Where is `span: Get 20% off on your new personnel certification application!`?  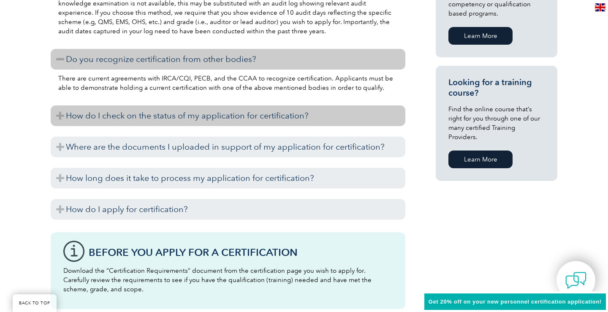
span: Get 20% off on your new personnel certification application! is located at coordinates (515, 302).